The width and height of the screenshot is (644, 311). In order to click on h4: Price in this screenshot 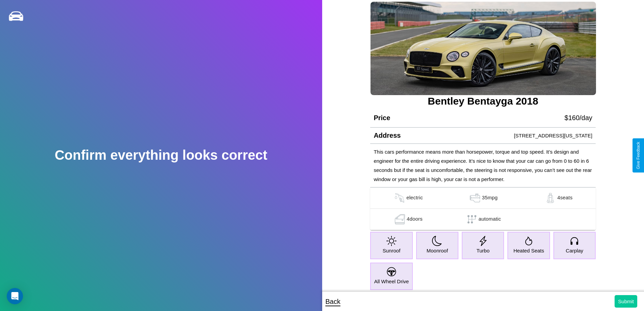, I will do `click(382, 118)`.